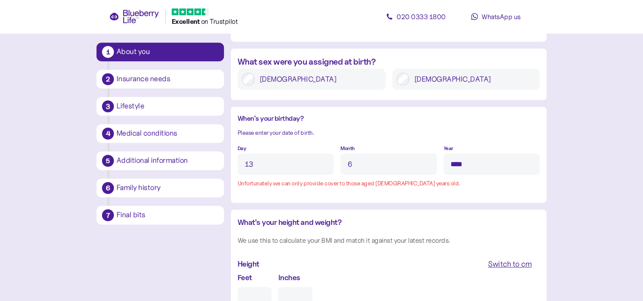  What do you see at coordinates (510, 264) in the screenshot?
I see `button: Switch to cm` at bounding box center [510, 264].